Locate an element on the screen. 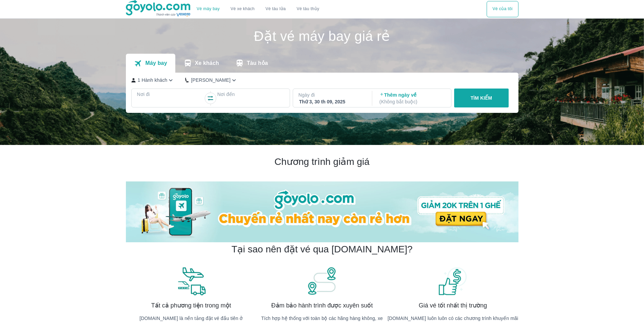 The height and width of the screenshot is (322, 644). img: banner-home is located at coordinates (322, 212).